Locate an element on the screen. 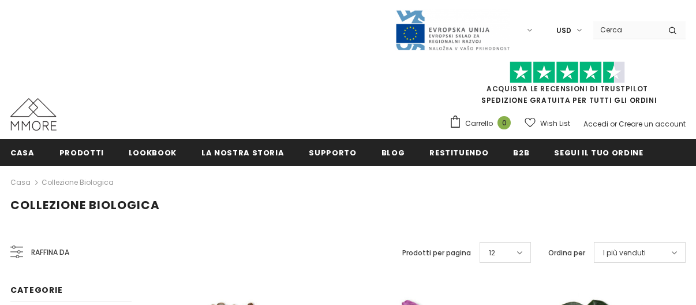 The height and width of the screenshot is (305, 696). span: SPEDIZIONE GRATUITA PER TUTTI GLI ORDINI is located at coordinates (567, 85).